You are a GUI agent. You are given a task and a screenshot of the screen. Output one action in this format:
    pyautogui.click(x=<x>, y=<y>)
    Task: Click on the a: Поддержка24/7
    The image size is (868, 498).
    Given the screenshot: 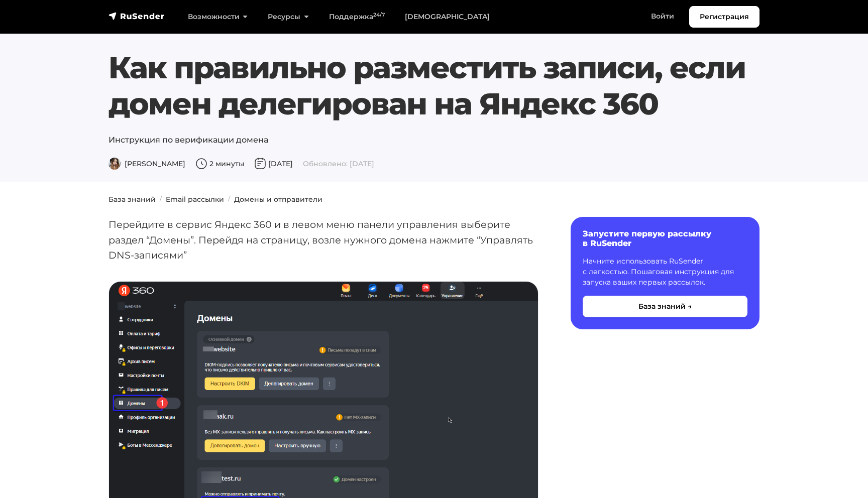 What is the action you would take?
    pyautogui.click(x=357, y=17)
    